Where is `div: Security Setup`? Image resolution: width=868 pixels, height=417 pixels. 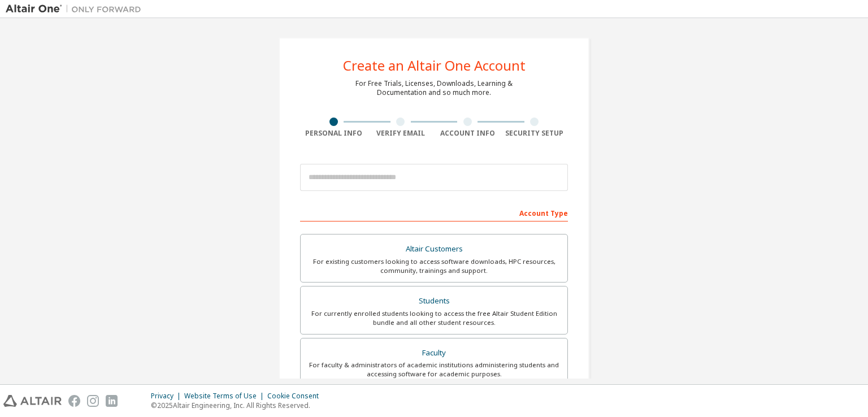 div: Security Setup is located at coordinates (535, 133).